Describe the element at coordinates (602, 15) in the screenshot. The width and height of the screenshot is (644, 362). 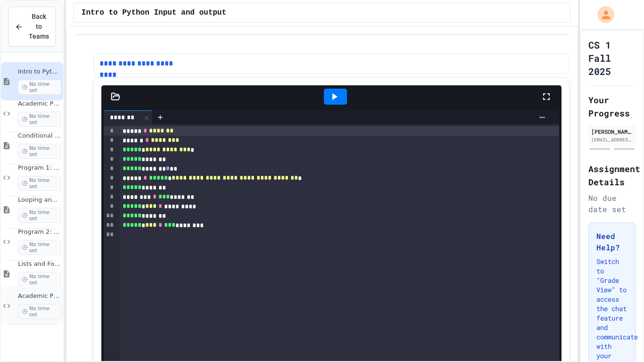
I see `div: My Account` at that location.